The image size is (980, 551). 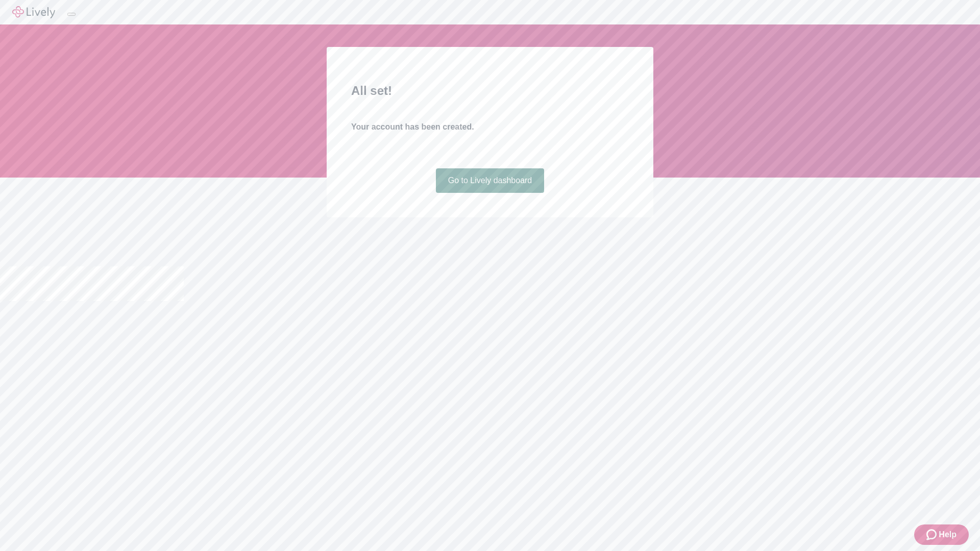 I want to click on span: Help, so click(x=947, y=534).